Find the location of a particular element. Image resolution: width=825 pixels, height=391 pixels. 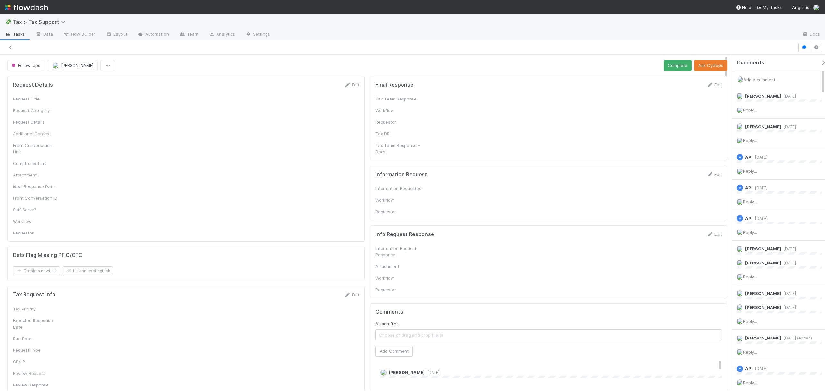

span: AngelList is located at coordinates (801, 7).